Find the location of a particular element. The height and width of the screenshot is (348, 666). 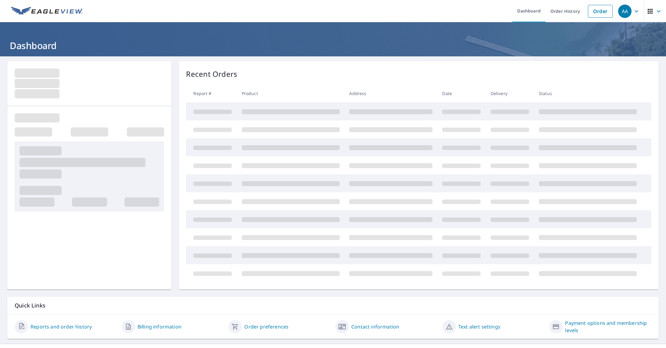

a: Order is located at coordinates (600, 11).